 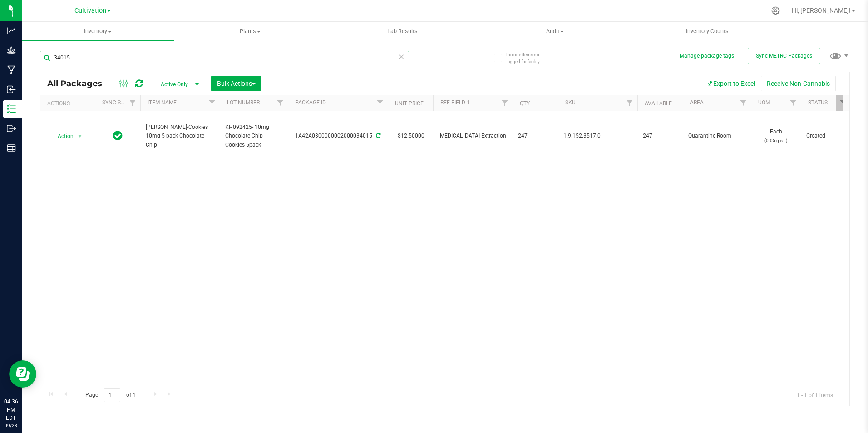 I want to click on a: Item Name, so click(x=162, y=103).